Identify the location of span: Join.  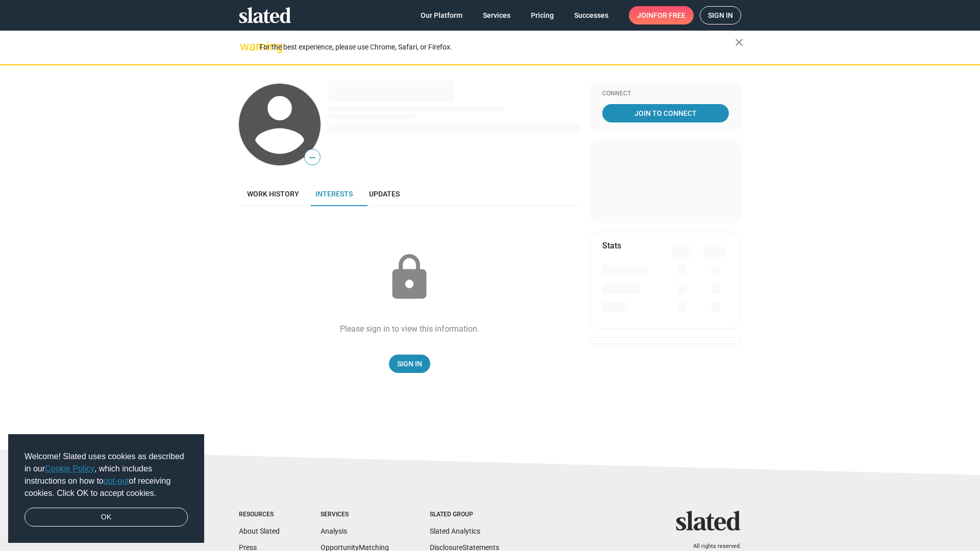
(661, 15).